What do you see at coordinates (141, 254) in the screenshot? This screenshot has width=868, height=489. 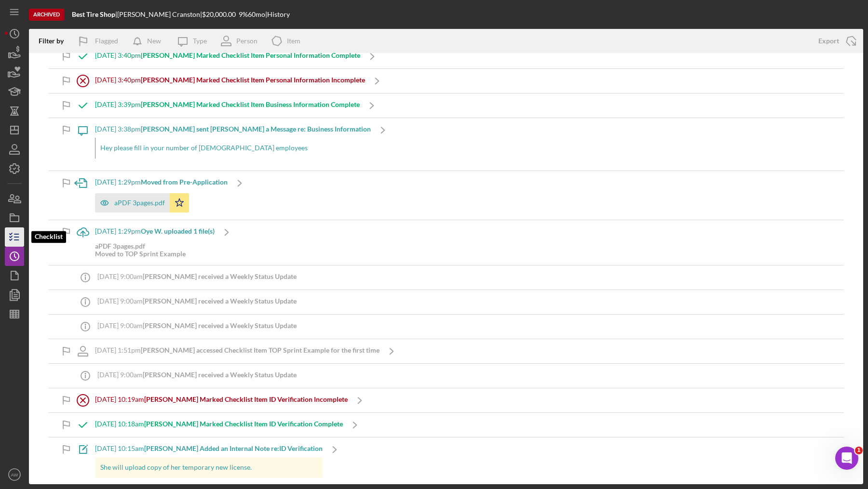 I see `div: Moved to TOP Sprint Example` at bounding box center [141, 254].